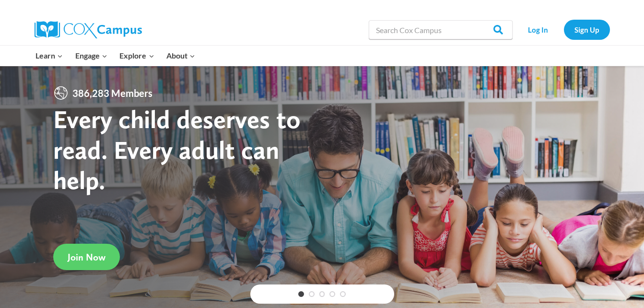 This screenshot has width=644, height=308. I want to click on span: Join Now, so click(86, 257).